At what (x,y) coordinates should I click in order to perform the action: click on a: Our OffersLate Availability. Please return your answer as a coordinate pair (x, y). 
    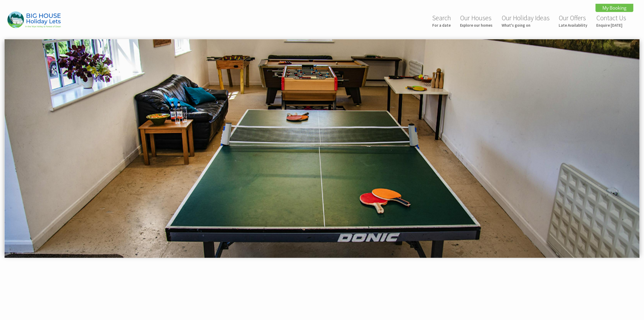
    Looking at the image, I should click on (573, 21).